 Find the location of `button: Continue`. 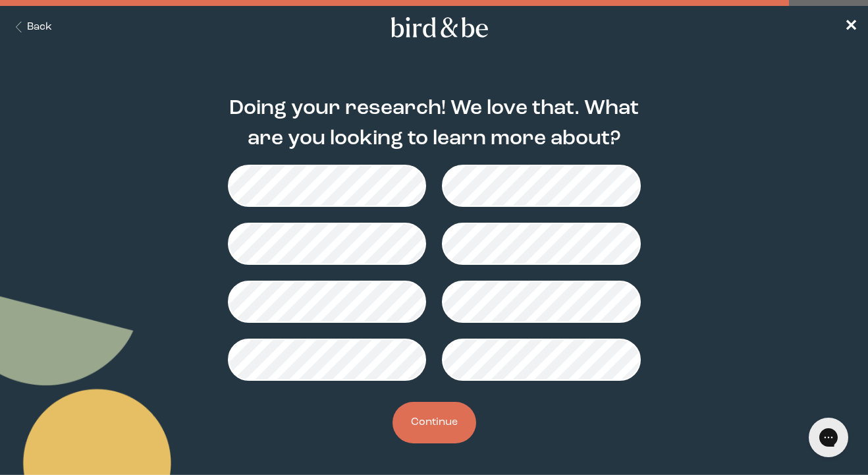

button: Continue is located at coordinates (434, 422).